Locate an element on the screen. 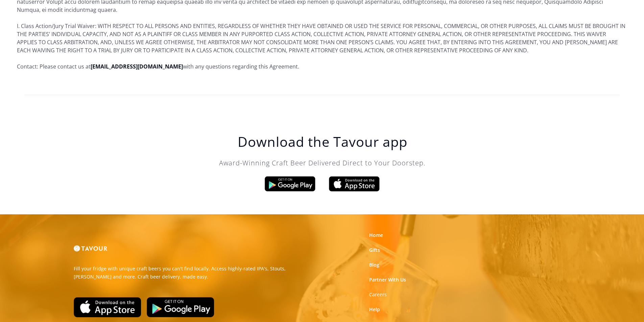  h1: Download the Tavour app is located at coordinates (322, 142).